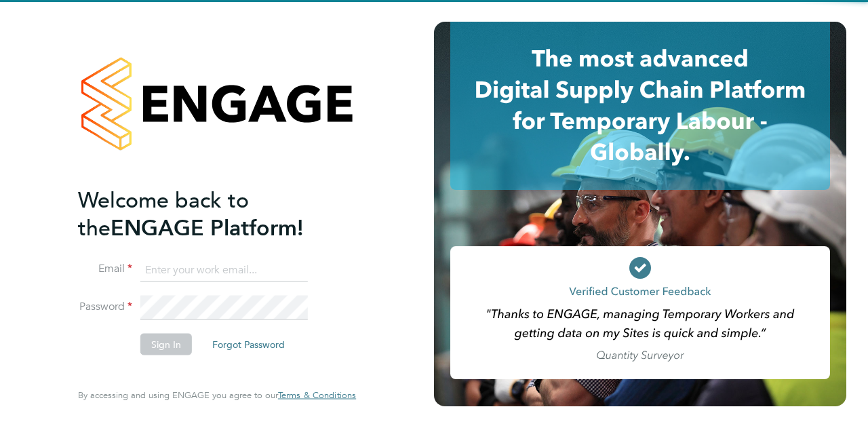 The width and height of the screenshot is (868, 428). I want to click on span: By accessing and using ENGAGE you agree to our, so click(217, 395).